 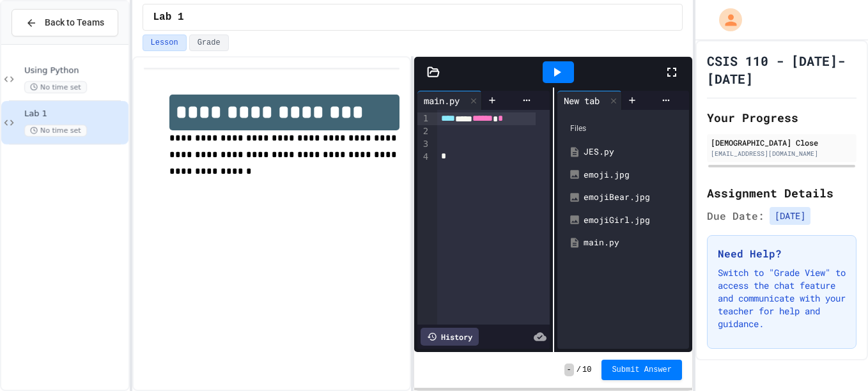 I want to click on div: 1, so click(x=424, y=119).